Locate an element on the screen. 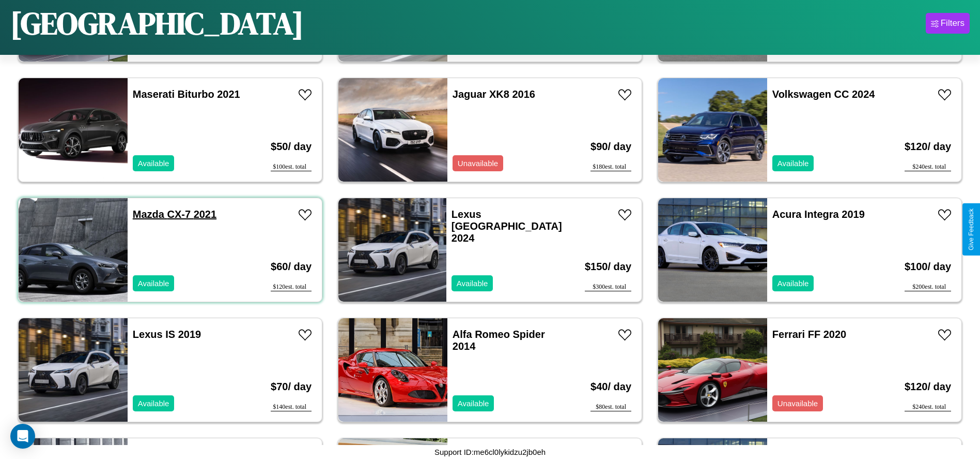 The height and width of the screenshot is (459, 980). div: $ 120 est. total is located at coordinates (291, 287).